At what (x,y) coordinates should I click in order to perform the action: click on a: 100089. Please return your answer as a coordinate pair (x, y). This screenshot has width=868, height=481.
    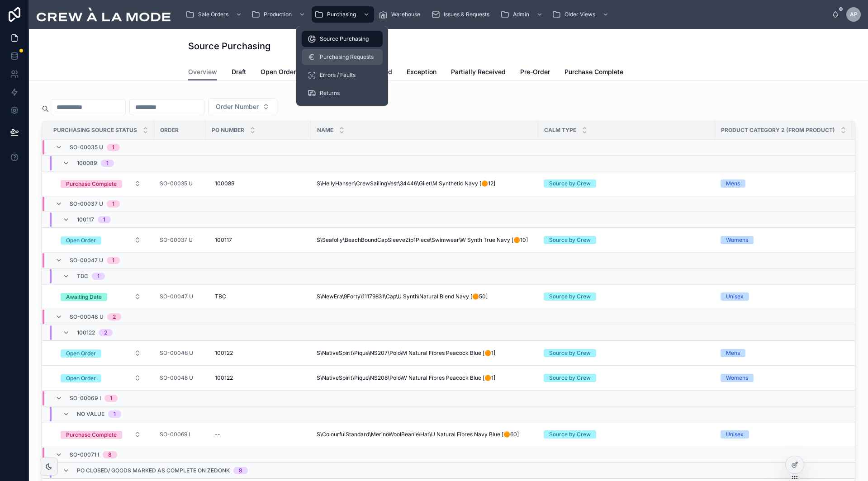
    Looking at the image, I should click on (258, 184).